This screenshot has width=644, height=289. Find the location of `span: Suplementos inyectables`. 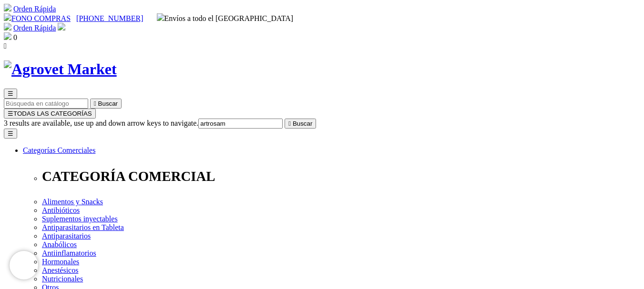

span: Suplementos inyectables is located at coordinates (80, 219).